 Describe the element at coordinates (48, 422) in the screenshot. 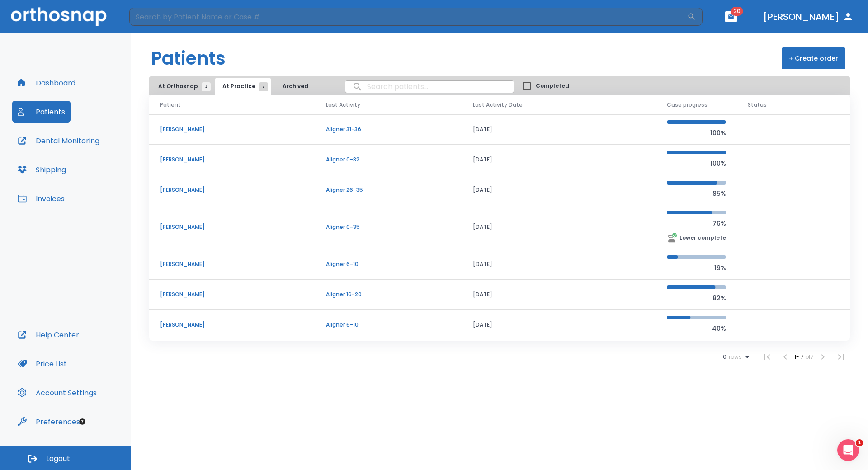

I see `a: Preferences` at that location.